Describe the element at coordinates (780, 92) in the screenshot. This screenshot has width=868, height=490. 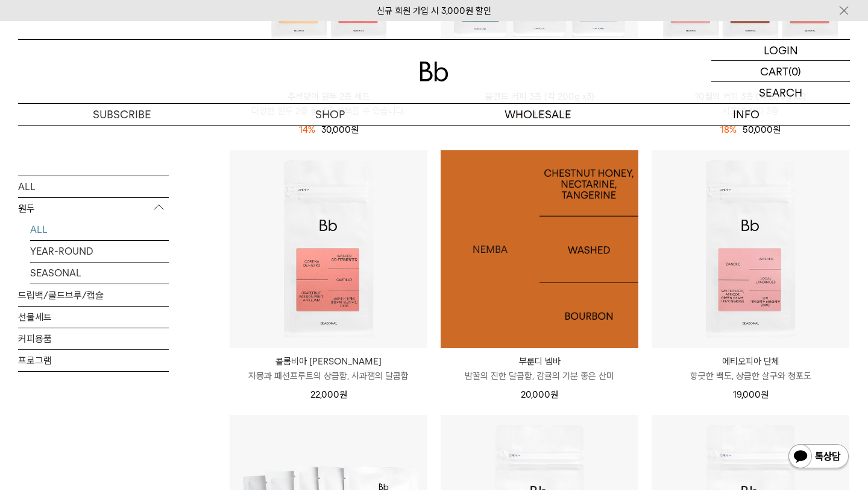
I see `p: SEARCH` at that location.